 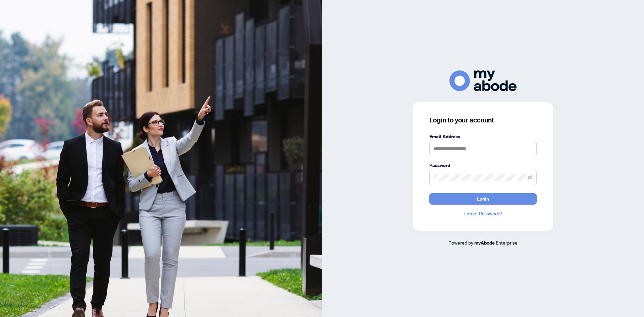 I want to click on span: Powered by, so click(x=461, y=242).